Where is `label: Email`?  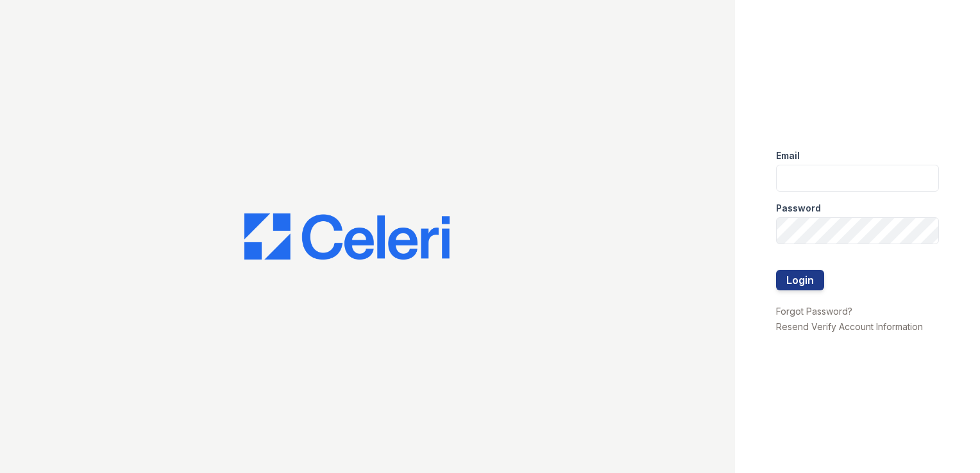
label: Email is located at coordinates (788, 156).